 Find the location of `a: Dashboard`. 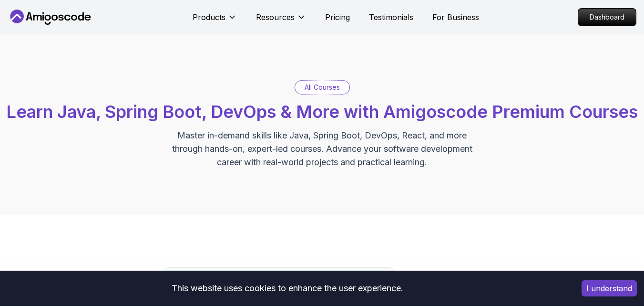

a: Dashboard is located at coordinates (607, 17).